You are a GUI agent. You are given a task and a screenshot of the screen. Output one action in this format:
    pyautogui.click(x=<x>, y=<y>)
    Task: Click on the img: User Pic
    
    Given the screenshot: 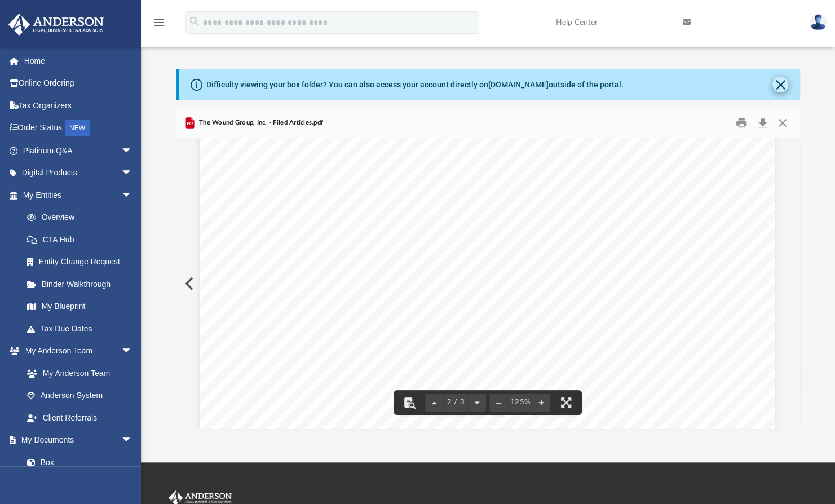 What is the action you would take?
    pyautogui.click(x=819, y=22)
    